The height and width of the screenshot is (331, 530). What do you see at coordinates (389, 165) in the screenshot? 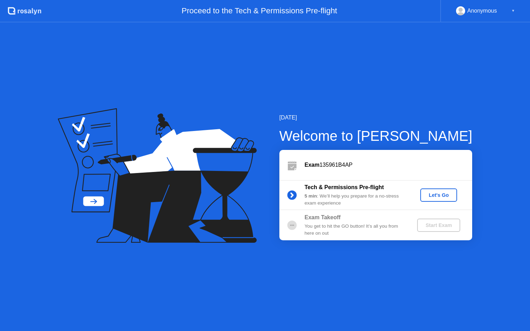
I see `div: 135961B4AP` at bounding box center [389, 165].